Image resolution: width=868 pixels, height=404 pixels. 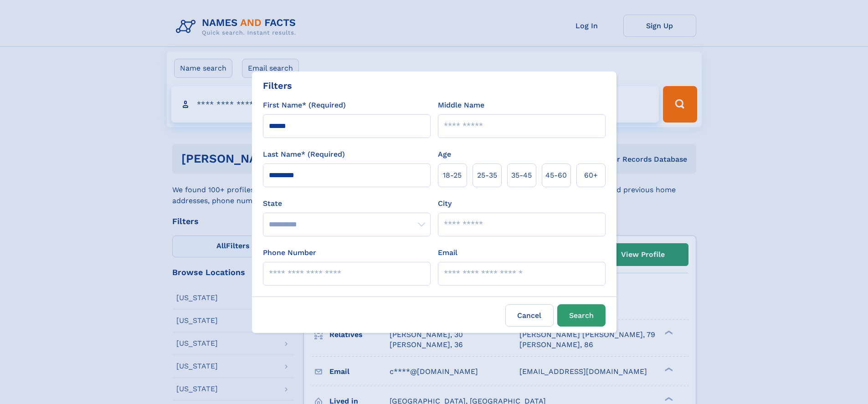 I want to click on span: 18‑25, so click(x=452, y=175).